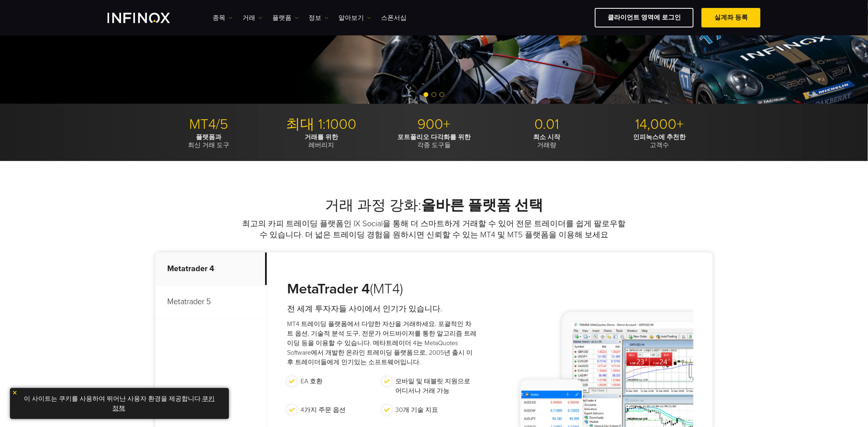  Describe the element at coordinates (660, 124) in the screenshot. I see `p: 14,000+` at that location.